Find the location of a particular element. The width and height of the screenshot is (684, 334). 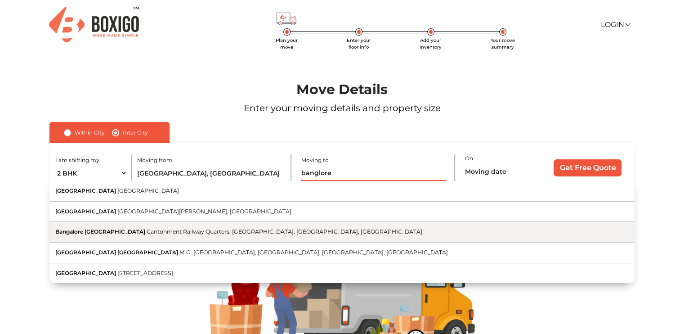

input: Get Free Quote is located at coordinates (587, 168).